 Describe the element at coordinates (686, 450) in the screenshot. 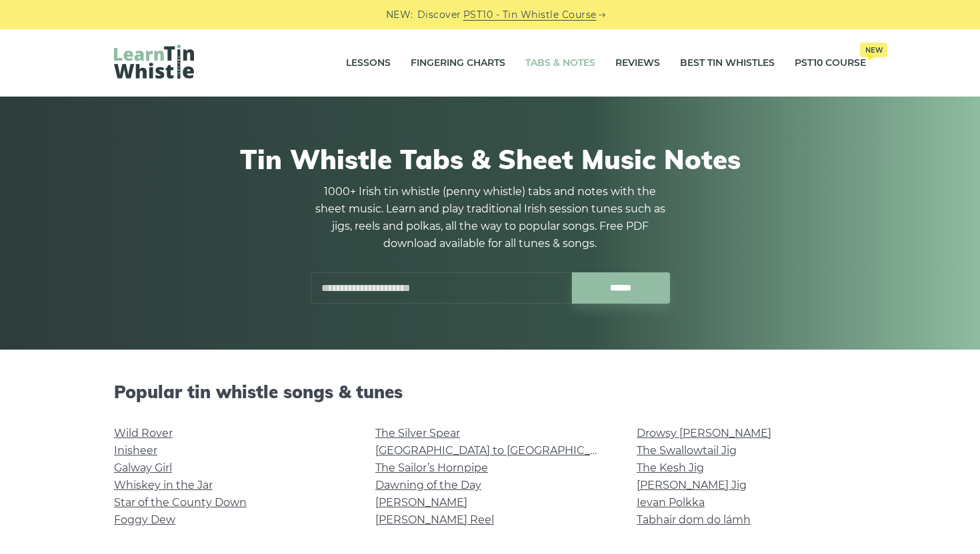

I see `a: The Swallowtail Jig` at that location.